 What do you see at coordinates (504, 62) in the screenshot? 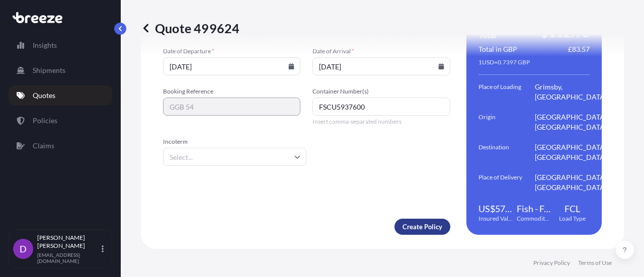
I see `span: 1 USD = 0.7397 GBP` at bounding box center [504, 62].